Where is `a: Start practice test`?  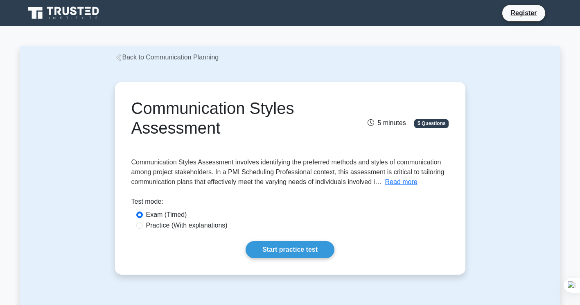
a: Start practice test is located at coordinates (290, 249).